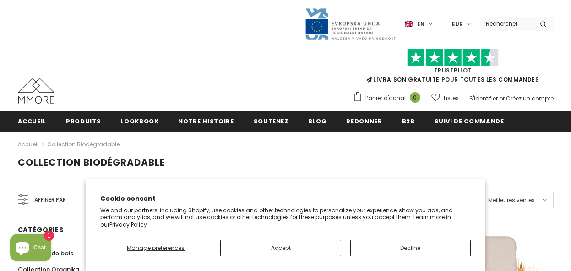 This screenshot has width=571, height=271. What do you see at coordinates (271, 120) in the screenshot?
I see `a: soutenez` at bounding box center [271, 120].